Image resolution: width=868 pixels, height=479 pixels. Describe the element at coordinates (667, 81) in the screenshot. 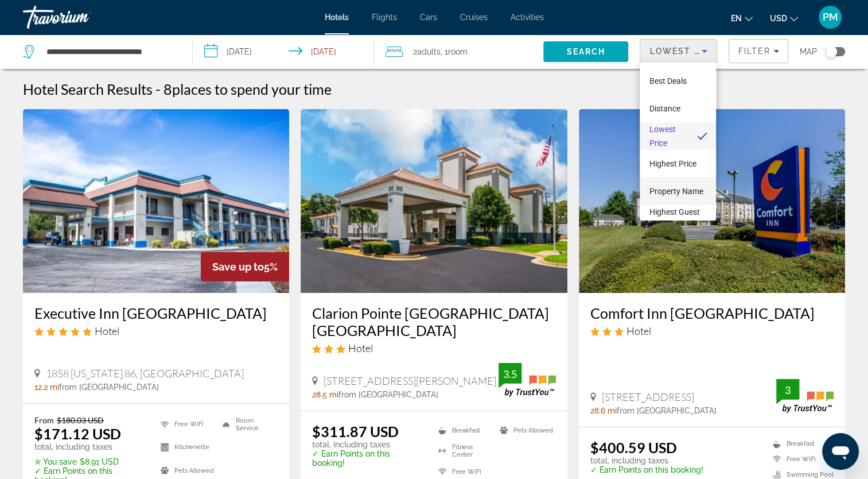

I see `span: Best Deals` at that location.